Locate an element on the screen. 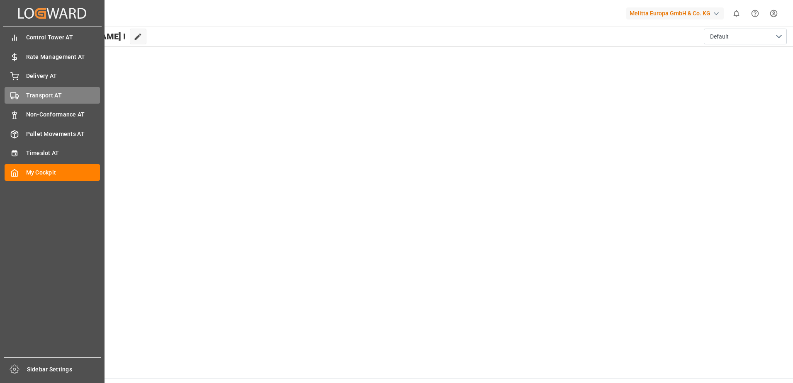 This screenshot has height=383, width=793. span: Transport AT is located at coordinates (63, 95).